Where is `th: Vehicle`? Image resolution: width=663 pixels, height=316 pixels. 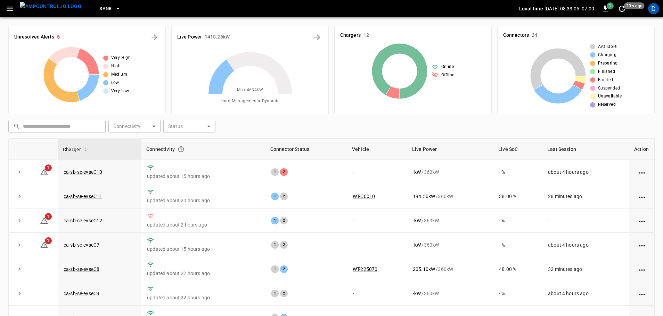 th: Vehicle is located at coordinates (377, 149).